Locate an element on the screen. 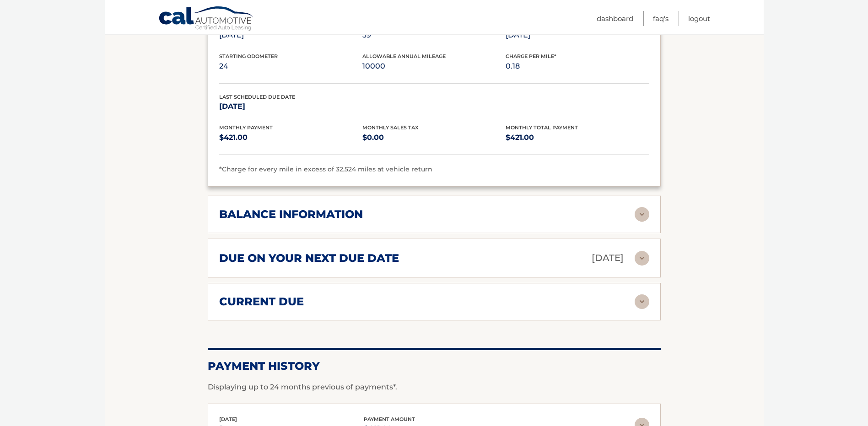 The width and height of the screenshot is (868, 426). h2: balance information is located at coordinates (291, 214).